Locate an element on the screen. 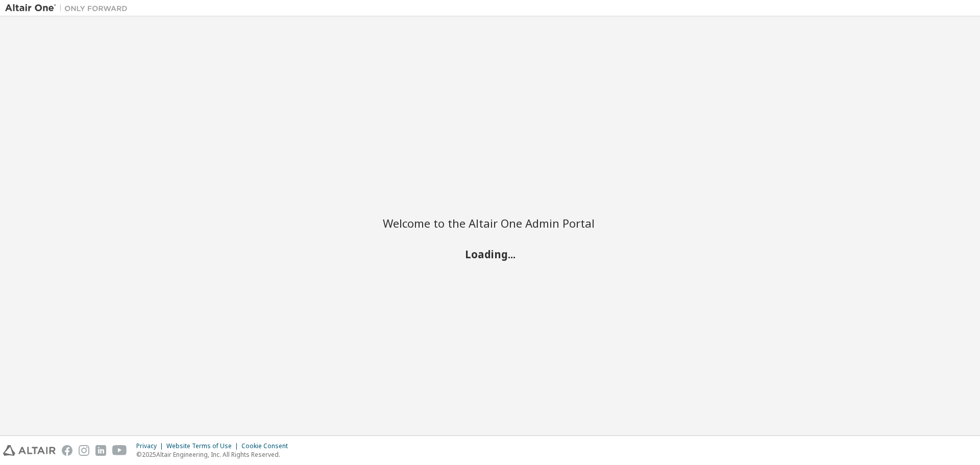 The height and width of the screenshot is (465, 980). div: Cookie Consent is located at coordinates (267, 446).